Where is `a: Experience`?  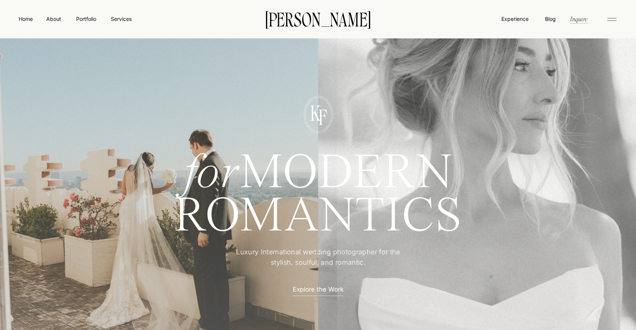 a: Experience is located at coordinates (514, 19).